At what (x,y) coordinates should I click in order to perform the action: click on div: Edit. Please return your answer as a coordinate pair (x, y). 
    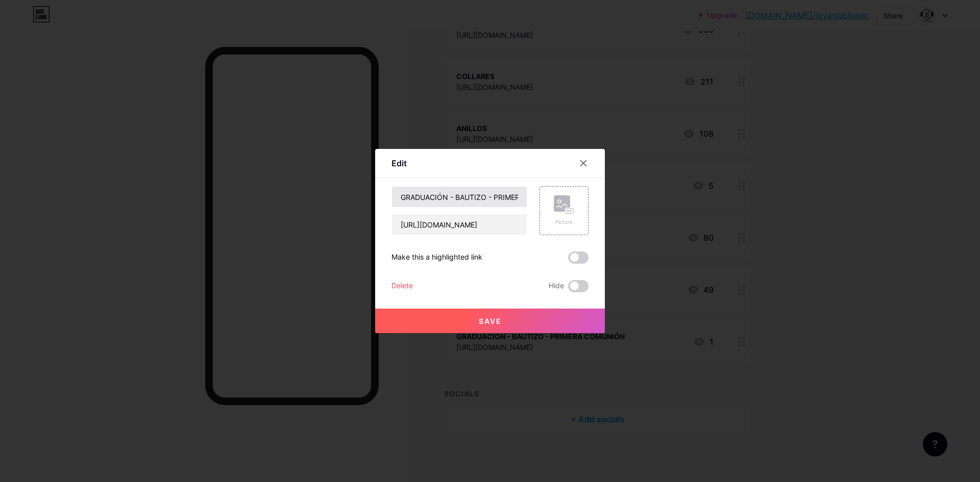
    Looking at the image, I should click on (399, 163).